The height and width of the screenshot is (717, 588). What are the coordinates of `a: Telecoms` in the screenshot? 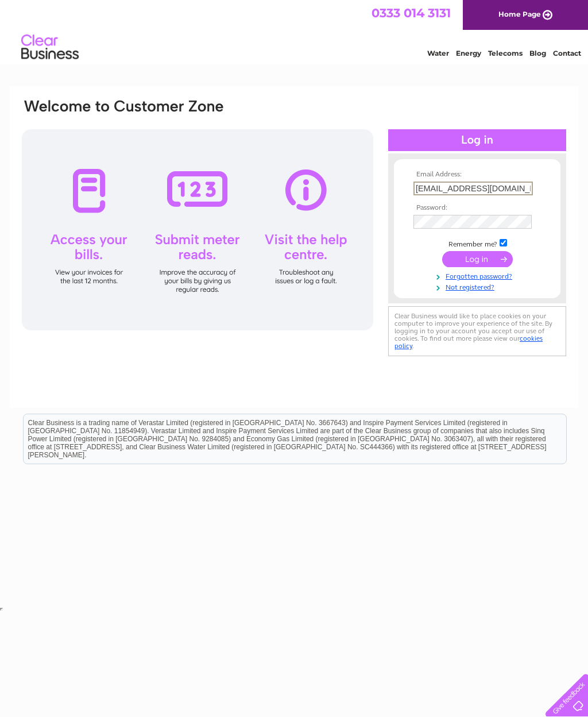 It's located at (505, 52).